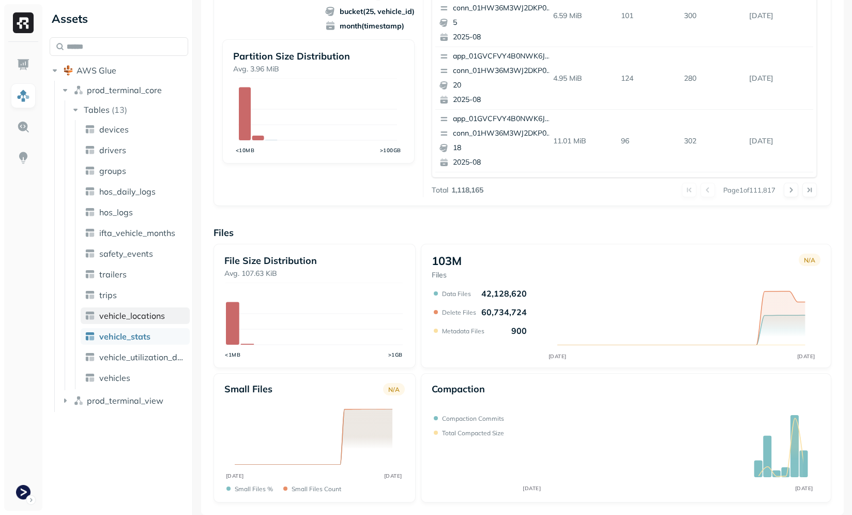  I want to click on button: Tables(13), so click(130, 110).